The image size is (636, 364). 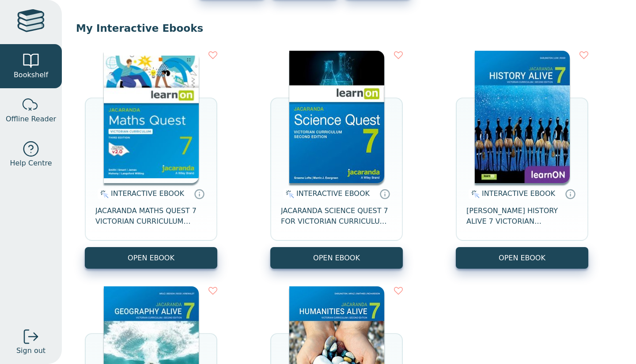 What do you see at coordinates (151, 216) in the screenshot?
I see `span: JACARANDA MATHS QUEST 7 VICTORIAN CURRICULUM LEARNON EBOOK 3E` at bounding box center [151, 216].